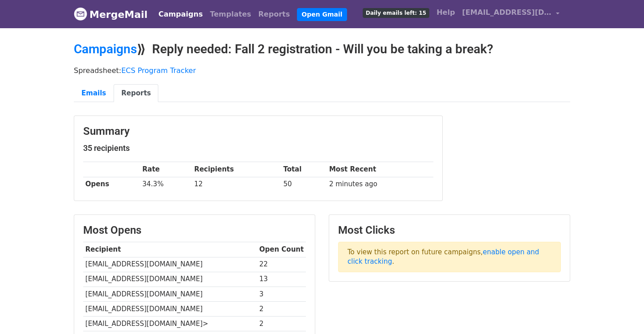 The image size is (644, 334). I want to click on a: MergeMail, so click(111, 14).